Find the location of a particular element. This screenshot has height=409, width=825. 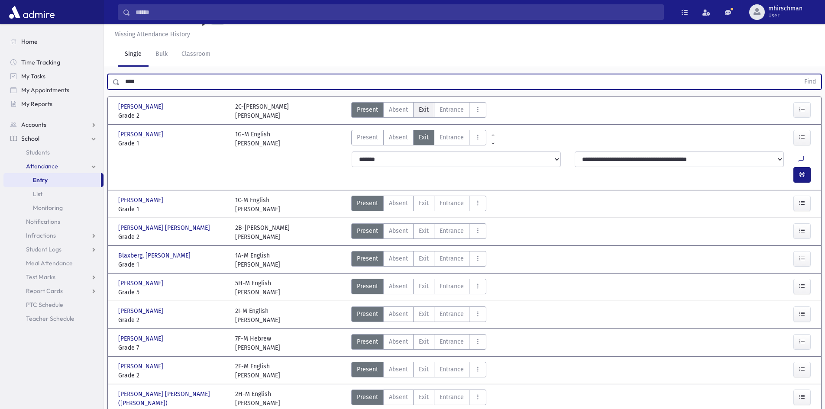

a: Report Cards is located at coordinates (53, 291).